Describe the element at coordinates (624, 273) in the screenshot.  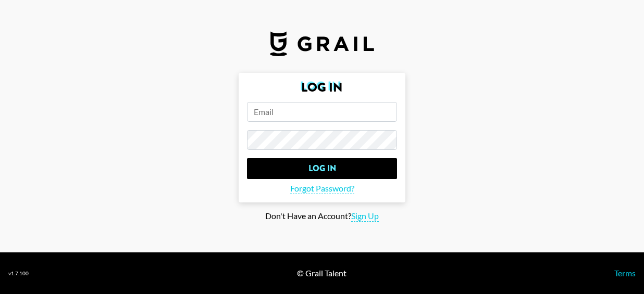
I see `a: Terms` at that location.